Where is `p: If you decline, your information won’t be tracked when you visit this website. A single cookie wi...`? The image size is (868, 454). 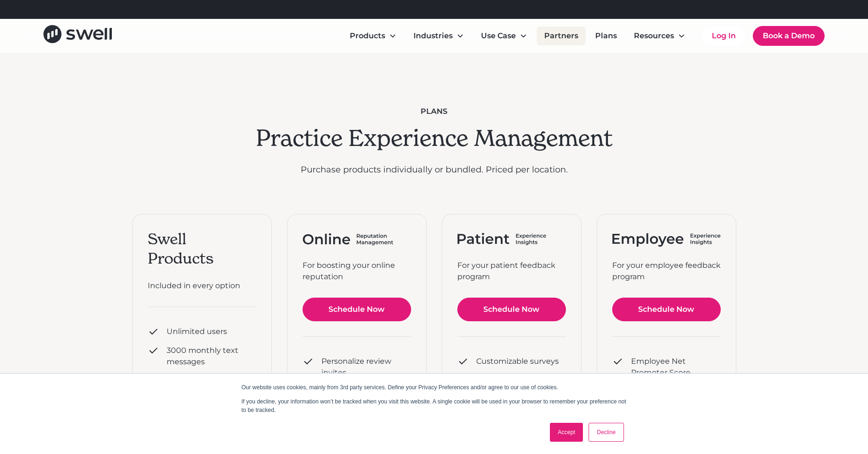 p: If you decline, your information won’t be tracked when you visit this website. A single cookie wi... is located at coordinates (434, 406).